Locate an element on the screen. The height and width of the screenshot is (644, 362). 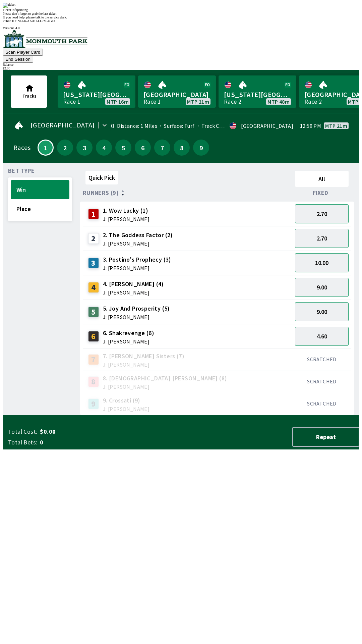
div: 4 is located at coordinates (94, 288).